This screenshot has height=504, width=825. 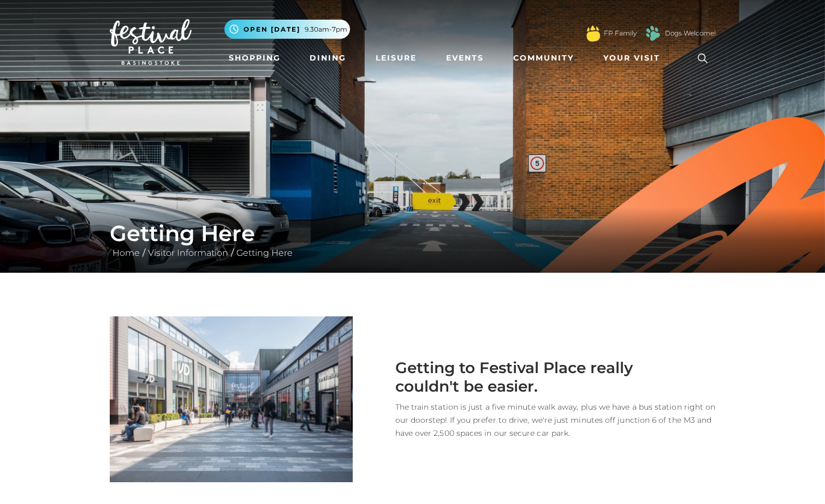 What do you see at coordinates (465, 58) in the screenshot?
I see `a: Events` at bounding box center [465, 58].